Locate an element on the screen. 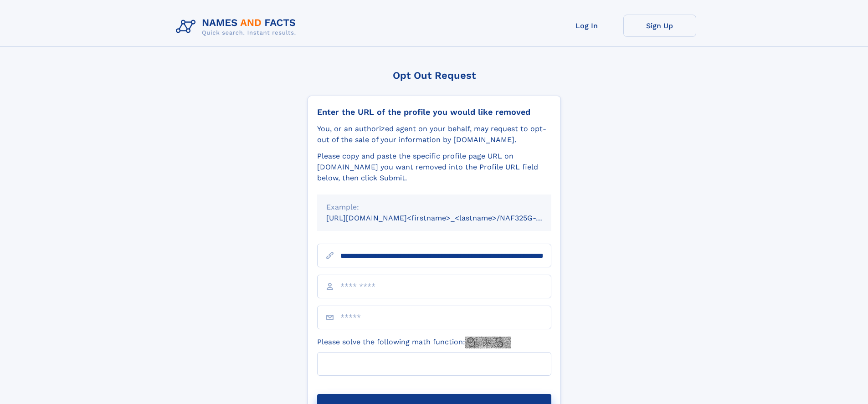  div: Opt Out Request is located at coordinates (434, 75).